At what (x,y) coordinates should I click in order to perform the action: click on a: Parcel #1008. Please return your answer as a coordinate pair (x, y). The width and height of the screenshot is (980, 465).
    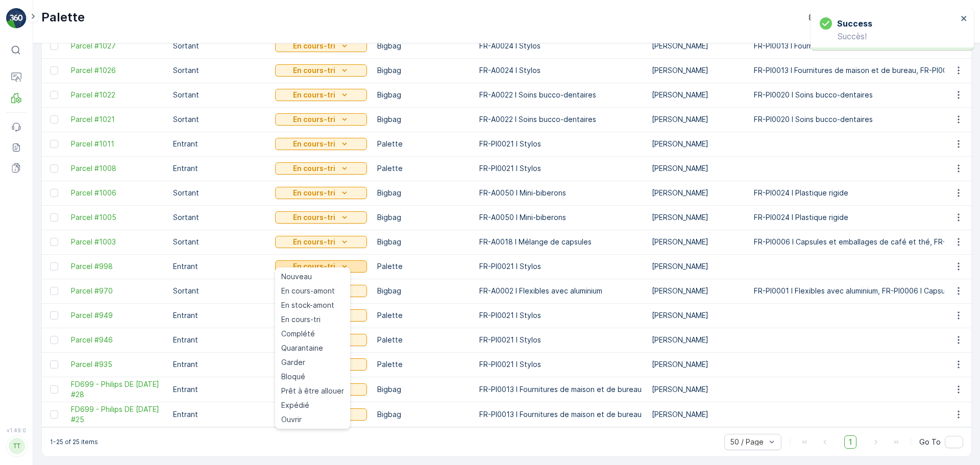
    Looking at the image, I should click on (117, 168).